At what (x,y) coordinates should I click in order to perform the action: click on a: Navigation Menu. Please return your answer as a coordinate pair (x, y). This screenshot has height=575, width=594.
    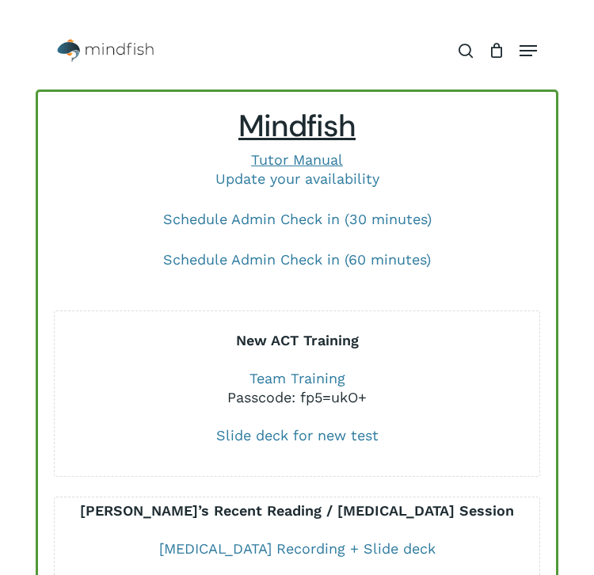
    Looking at the image, I should click on (528, 51).